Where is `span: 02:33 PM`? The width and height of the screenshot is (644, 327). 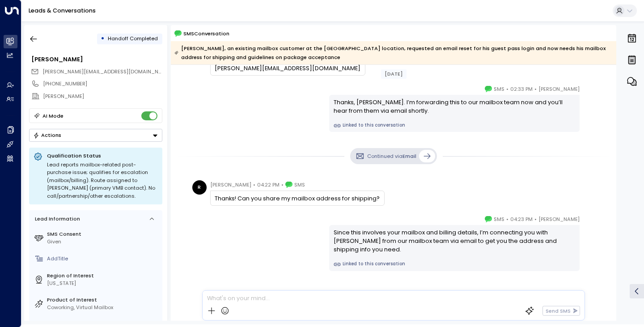 span: 02:33 PM is located at coordinates (522, 89).